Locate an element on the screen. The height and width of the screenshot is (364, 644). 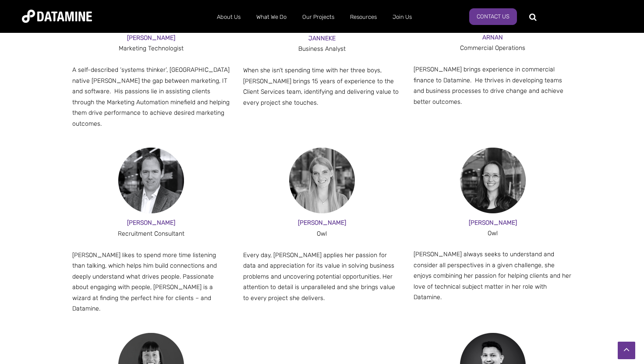
a: What We Do is located at coordinates (271, 17).